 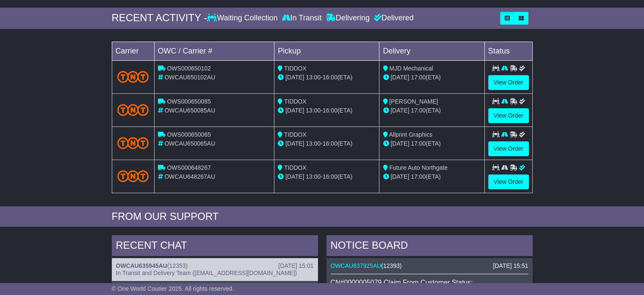 What do you see at coordinates (189, 134) in the screenshot?
I see `span: OWS000650065` at bounding box center [189, 134].